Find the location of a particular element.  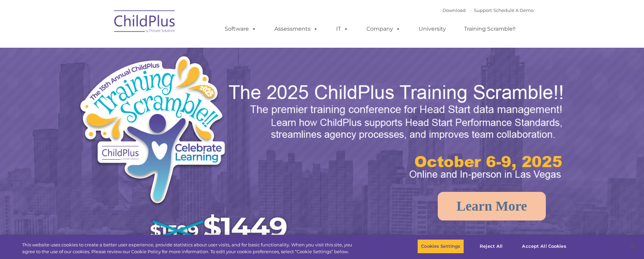

a: IT is located at coordinates (342, 29).